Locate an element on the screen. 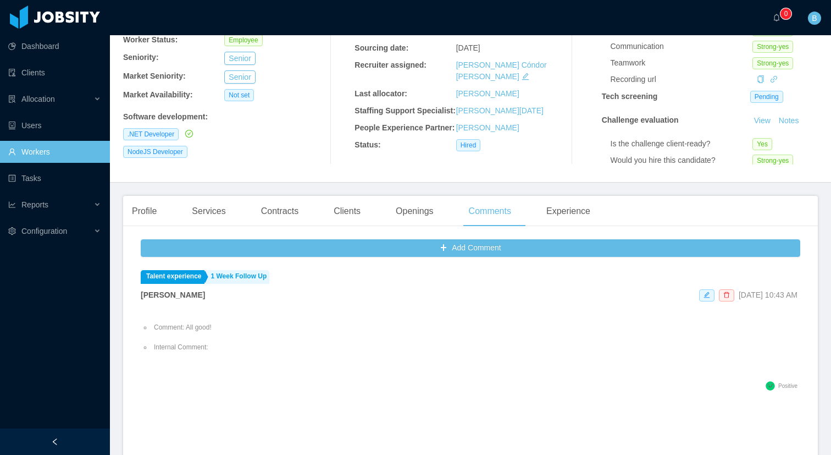 Image resolution: width=831 pixels, height=455 pixels. i: icon: setting is located at coordinates (12, 231).